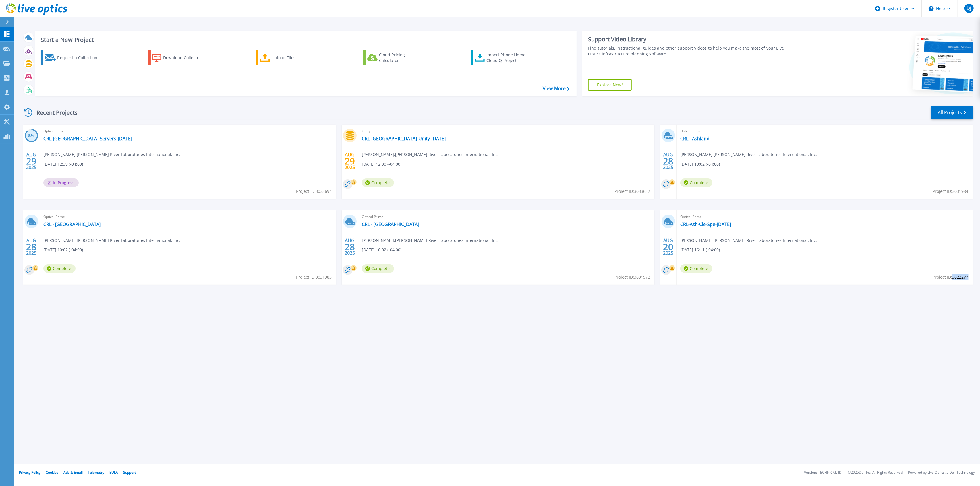  What do you see at coordinates (632, 192) in the screenshot?
I see `span: Project ID: 3033657` at bounding box center [632, 192].